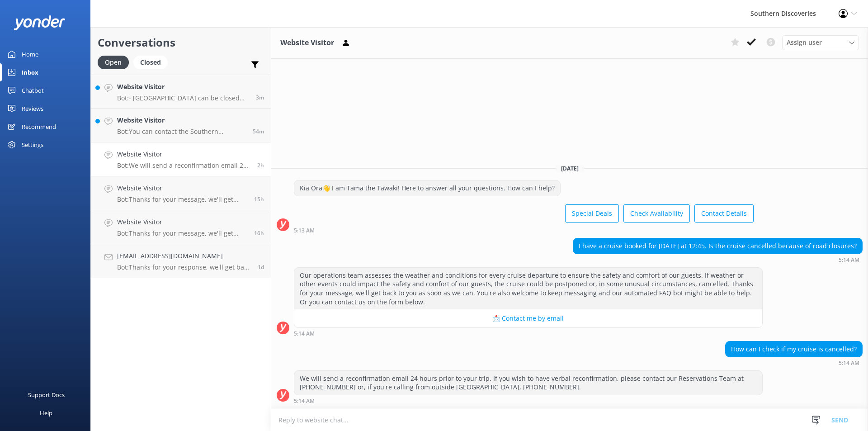 The image size is (868, 431). What do you see at coordinates (39, 22) in the screenshot?
I see `img: yonder-white-logo.png` at bounding box center [39, 22].